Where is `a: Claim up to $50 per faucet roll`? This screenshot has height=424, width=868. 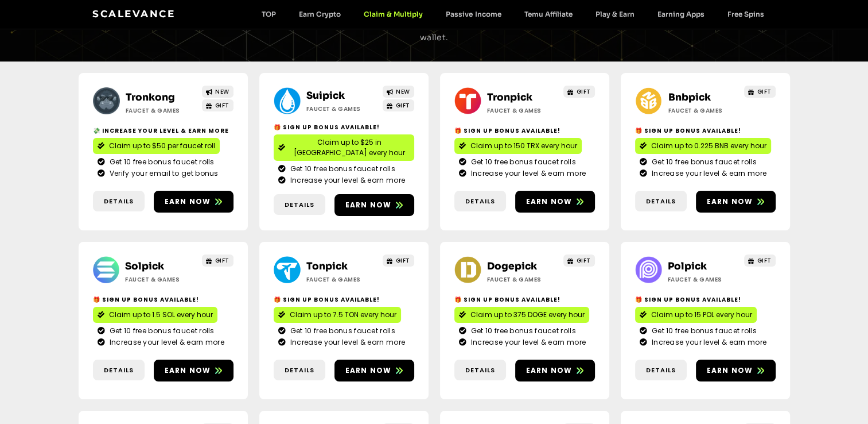
a: Claim up to $50 per faucet roll is located at coordinates (156, 146).